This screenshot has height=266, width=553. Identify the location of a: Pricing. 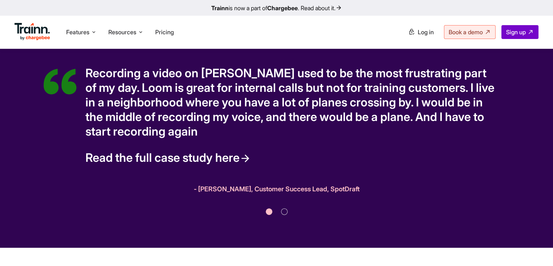
(164, 32).